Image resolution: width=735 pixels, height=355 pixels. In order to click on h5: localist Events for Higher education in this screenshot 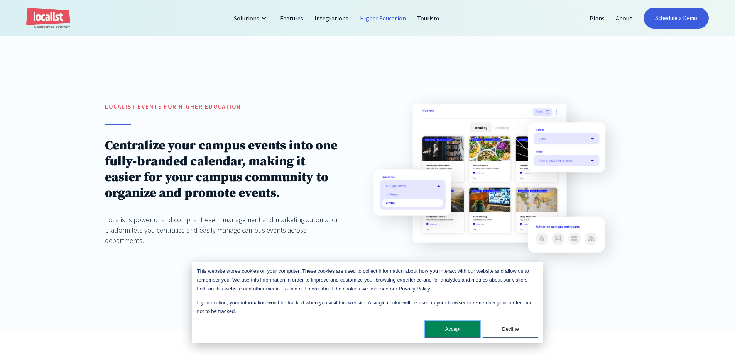, I will do `click(223, 107)`.